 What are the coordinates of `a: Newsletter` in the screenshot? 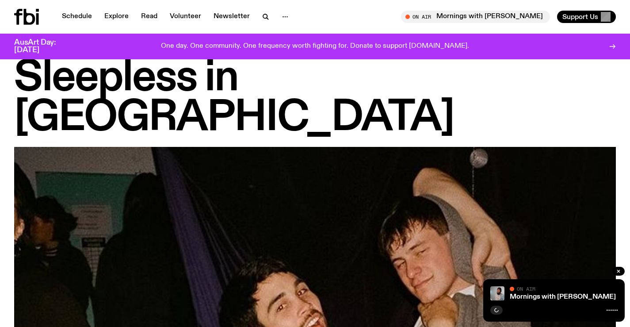 It's located at (232, 17).